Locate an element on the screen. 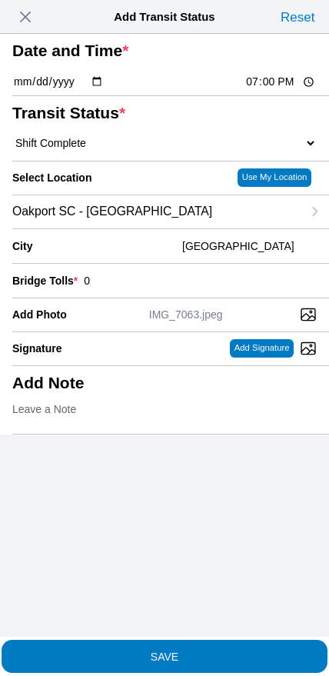 Image resolution: width=329 pixels, height=676 pixels. ion-label: Bridge Tolls is located at coordinates (45, 281).